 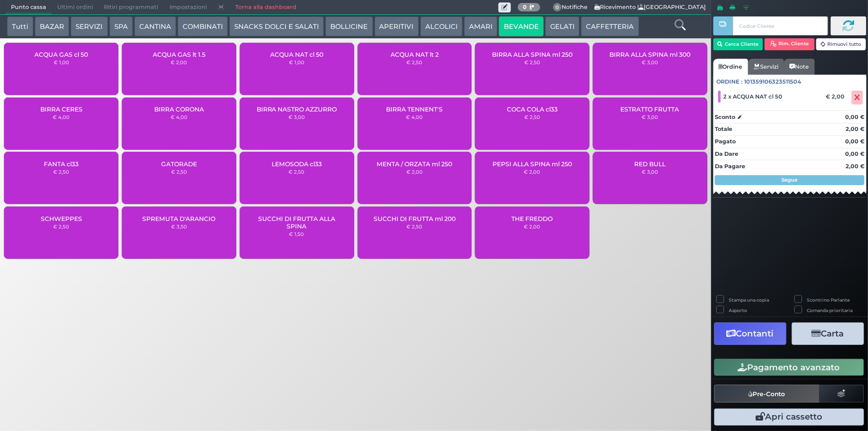 I want to click on button: BAZAR, so click(x=52, y=27).